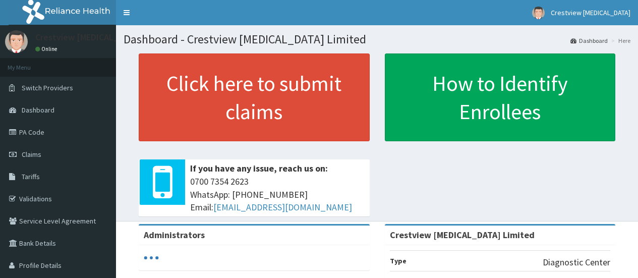 Image resolution: width=638 pixels, height=278 pixels. I want to click on a: Dashboard, so click(589, 40).